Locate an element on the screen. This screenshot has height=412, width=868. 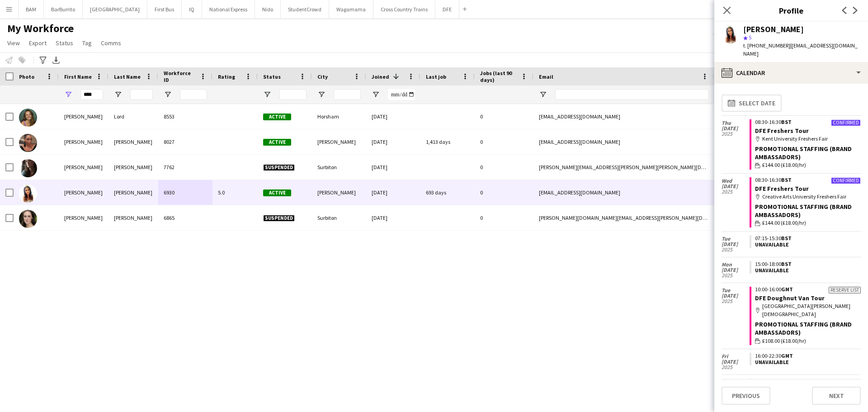
app-crew-unavailable-period: 07:15-15:30 is located at coordinates (805, 242).